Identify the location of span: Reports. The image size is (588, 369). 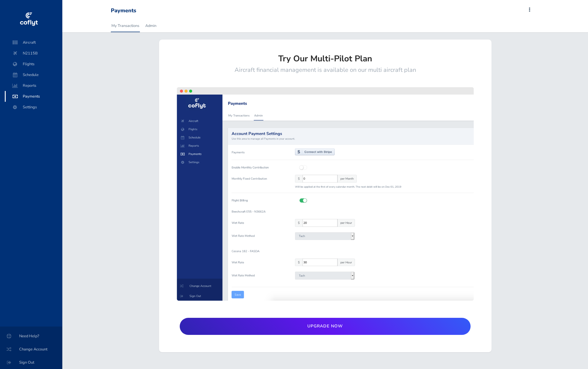
(34, 86).